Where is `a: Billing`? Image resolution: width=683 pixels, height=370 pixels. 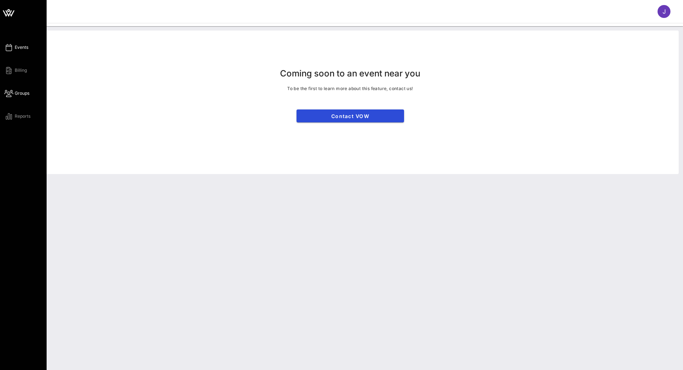 a: Billing is located at coordinates (15, 70).